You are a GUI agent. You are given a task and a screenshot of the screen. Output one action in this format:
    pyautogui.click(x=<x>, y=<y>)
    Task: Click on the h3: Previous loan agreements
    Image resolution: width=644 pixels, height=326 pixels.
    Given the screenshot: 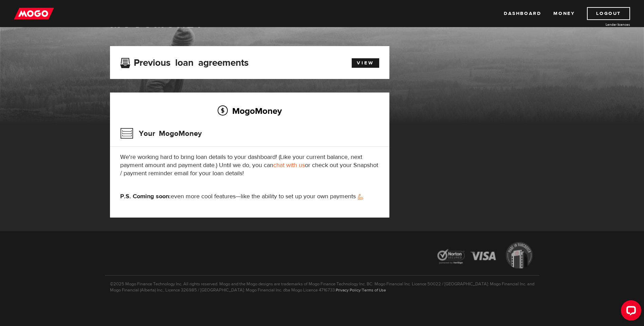 What is the action you would take?
    pyautogui.click(x=184, y=61)
    